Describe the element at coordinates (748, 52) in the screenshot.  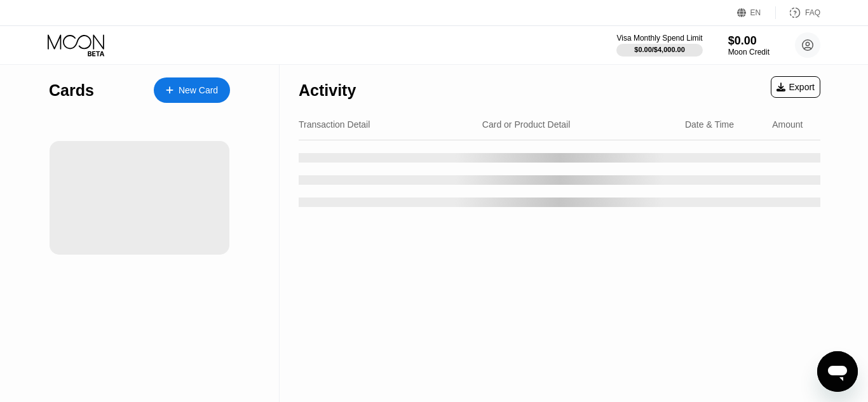
I see `div: Moon Credit` at that location.